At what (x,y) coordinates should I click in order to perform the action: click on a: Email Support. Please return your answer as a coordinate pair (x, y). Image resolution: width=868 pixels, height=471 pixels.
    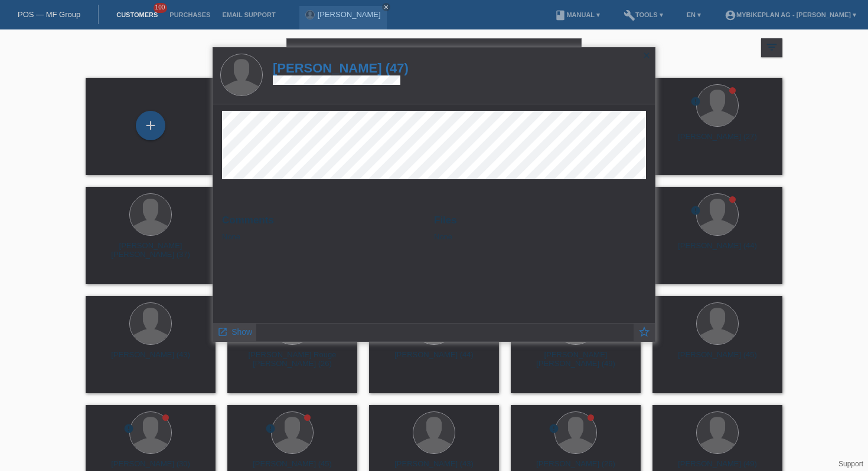
    Looking at the image, I should click on (248, 15).